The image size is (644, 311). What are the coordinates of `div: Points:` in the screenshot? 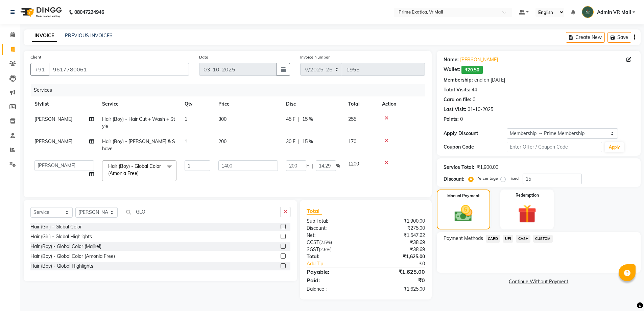 It's located at (451, 119).